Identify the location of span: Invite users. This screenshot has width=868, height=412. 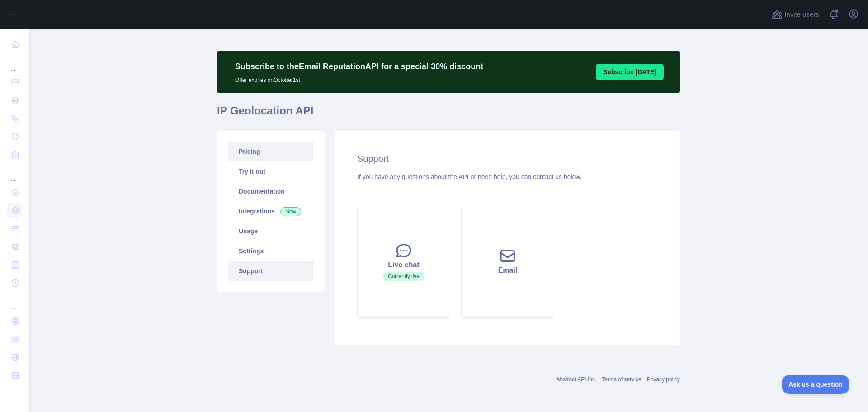
(801, 15).